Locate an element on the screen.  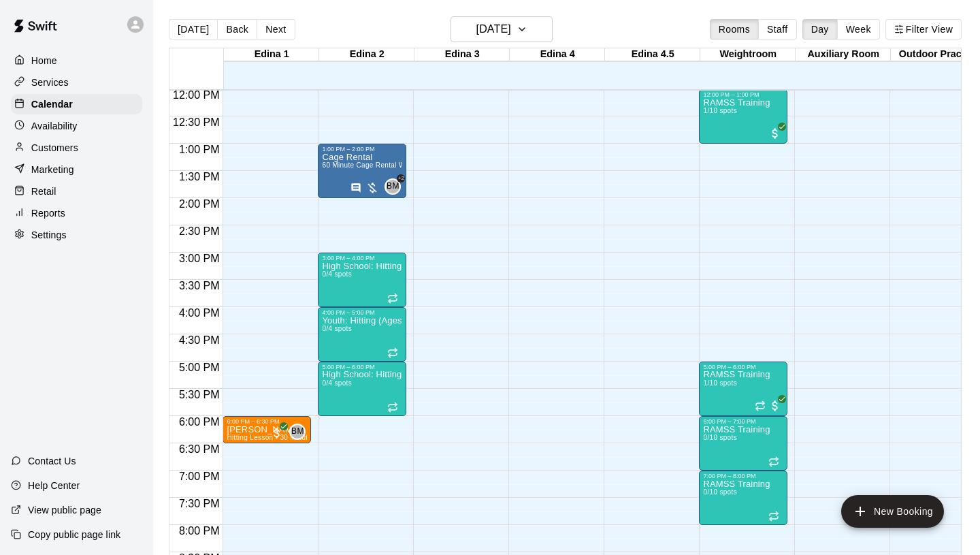
p: Reports is located at coordinates (48, 213).